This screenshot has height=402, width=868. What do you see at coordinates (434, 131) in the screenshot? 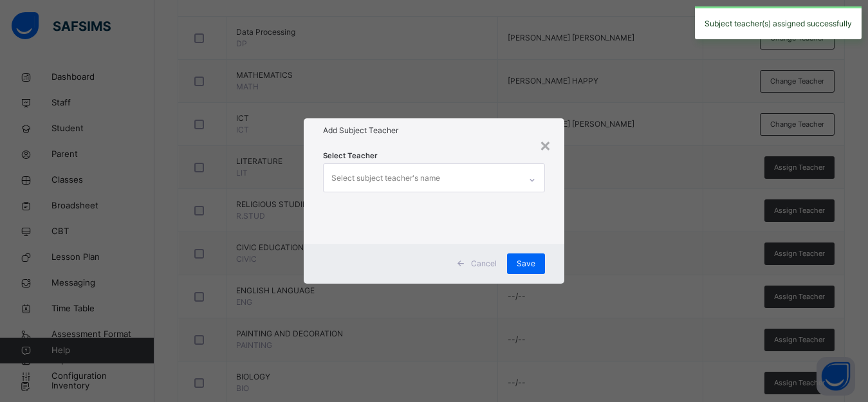
I see `h1: Add Subject Teacher` at bounding box center [434, 131].